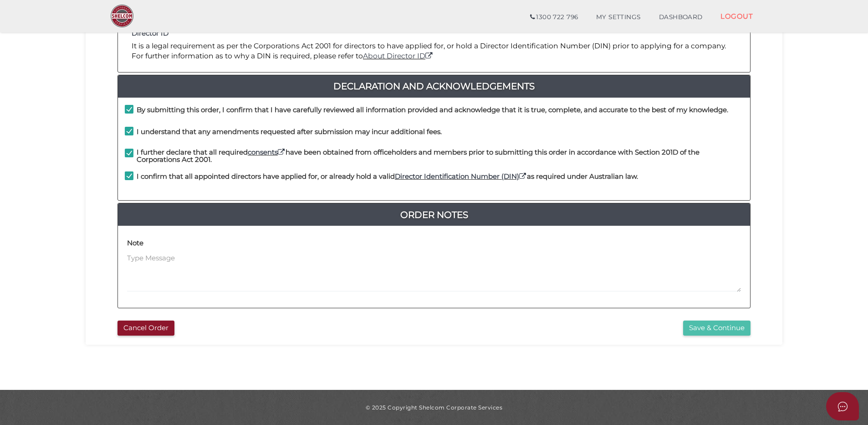 Image resolution: width=868 pixels, height=425 pixels. What do you see at coordinates (717, 327) in the screenshot?
I see `button: Save & Continue` at bounding box center [717, 327].